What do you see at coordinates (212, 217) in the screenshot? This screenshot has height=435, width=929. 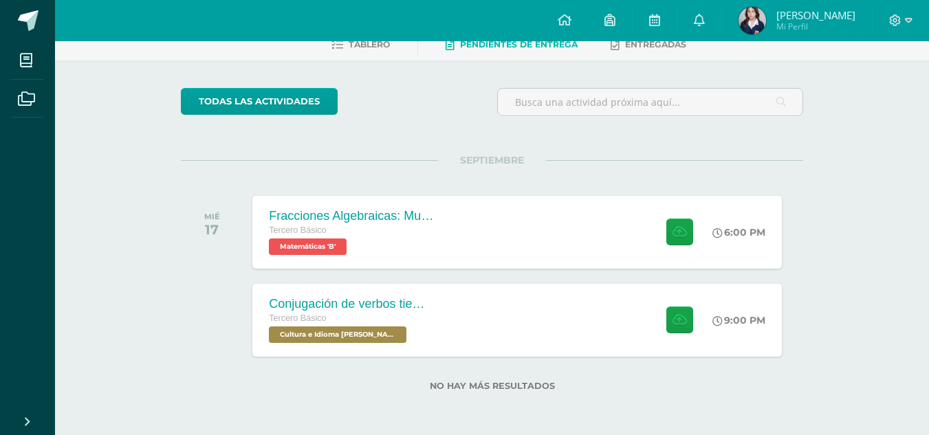 I see `div: MIÉ` at bounding box center [212, 217].